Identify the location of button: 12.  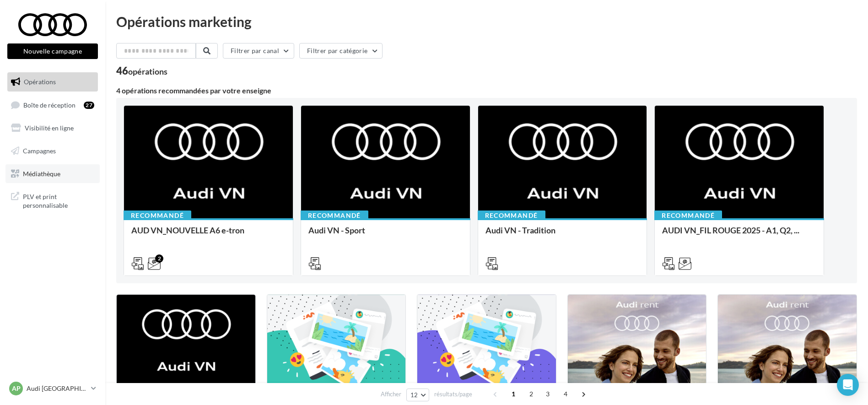
(418, 395).